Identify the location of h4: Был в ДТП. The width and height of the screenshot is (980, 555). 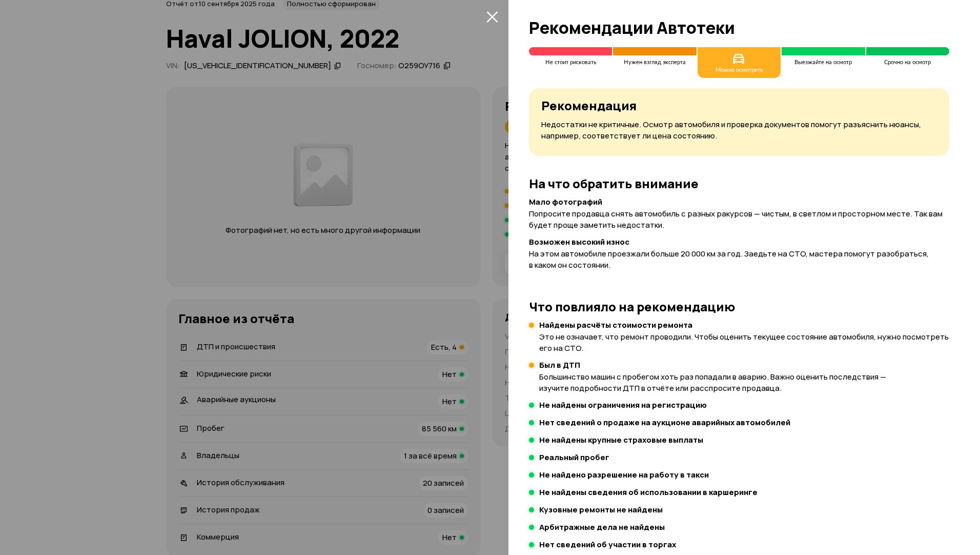
(745, 366).